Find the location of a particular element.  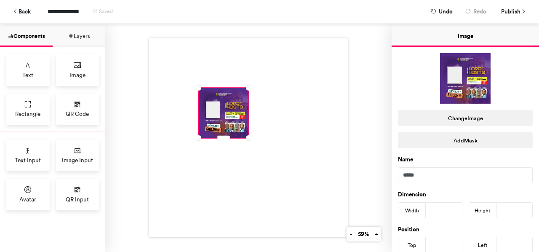

span: QR Code is located at coordinates (77, 114).